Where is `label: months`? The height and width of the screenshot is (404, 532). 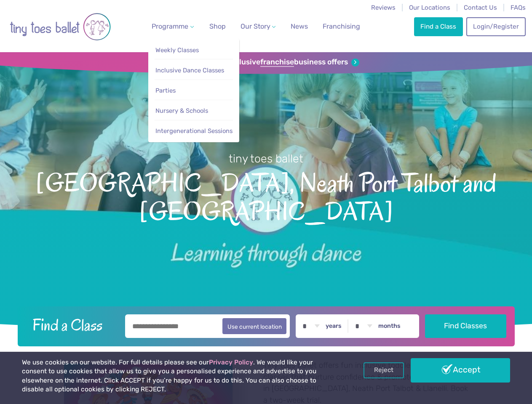 label: months is located at coordinates (389, 326).